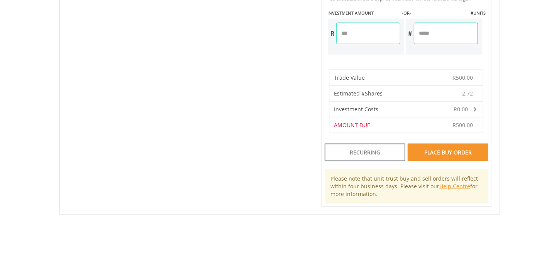 The height and width of the screenshot is (253, 559). I want to click on span: Trade Value, so click(349, 78).